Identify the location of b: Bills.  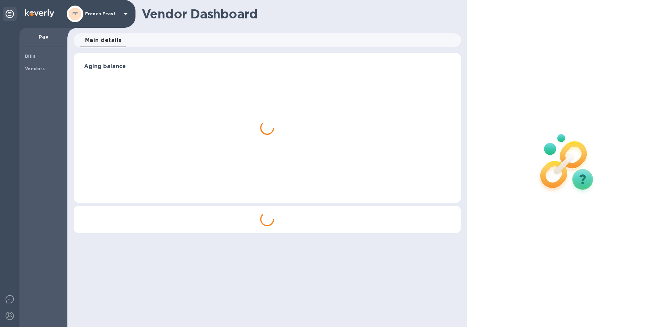
(30, 56).